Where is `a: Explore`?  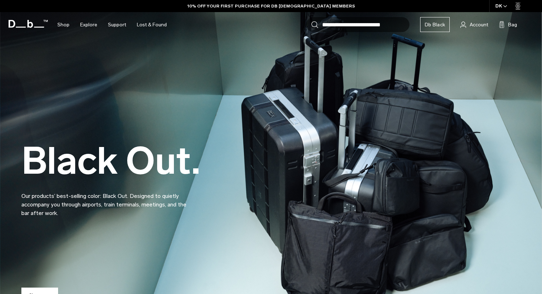 a: Explore is located at coordinates (89, 25).